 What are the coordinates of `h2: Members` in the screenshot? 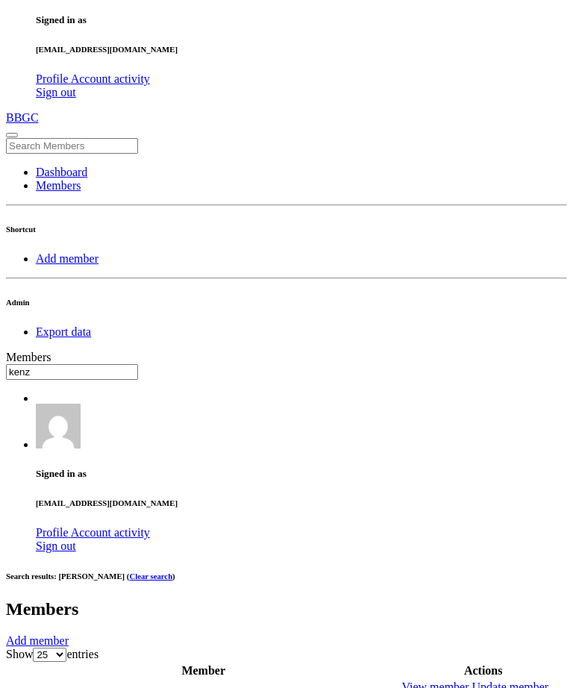 It's located at (286, 609).